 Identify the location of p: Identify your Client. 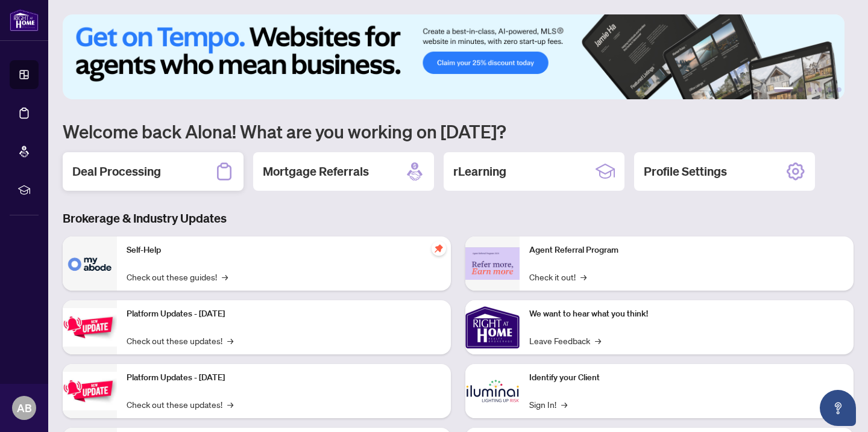
(686, 378).